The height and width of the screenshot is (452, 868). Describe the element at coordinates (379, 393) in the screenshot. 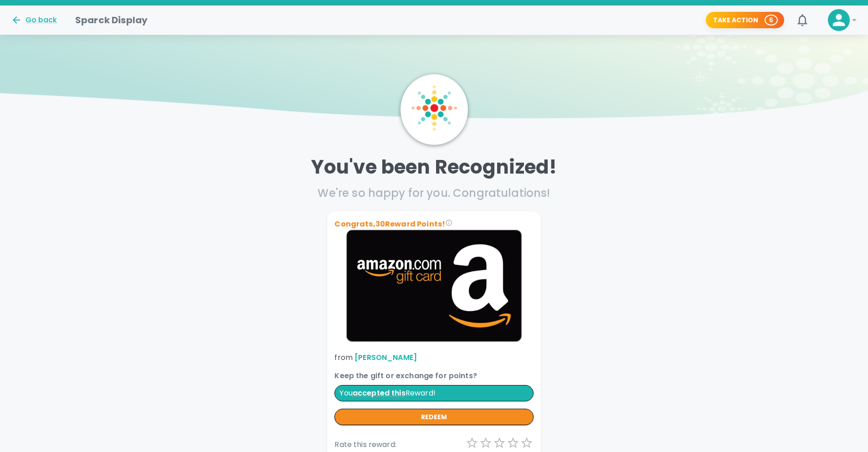

I see `span: You accepted this reward. Make sure you redeemed it` at that location.